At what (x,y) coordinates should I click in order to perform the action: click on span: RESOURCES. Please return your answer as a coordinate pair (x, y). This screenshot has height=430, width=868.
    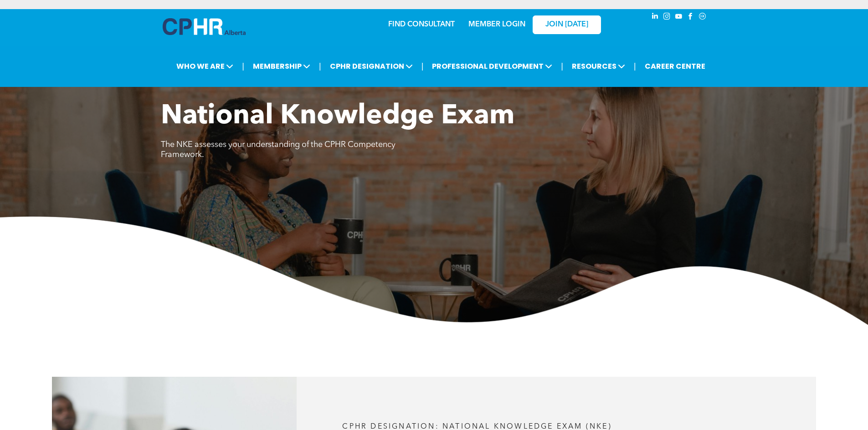
    Looking at the image, I should click on (598, 66).